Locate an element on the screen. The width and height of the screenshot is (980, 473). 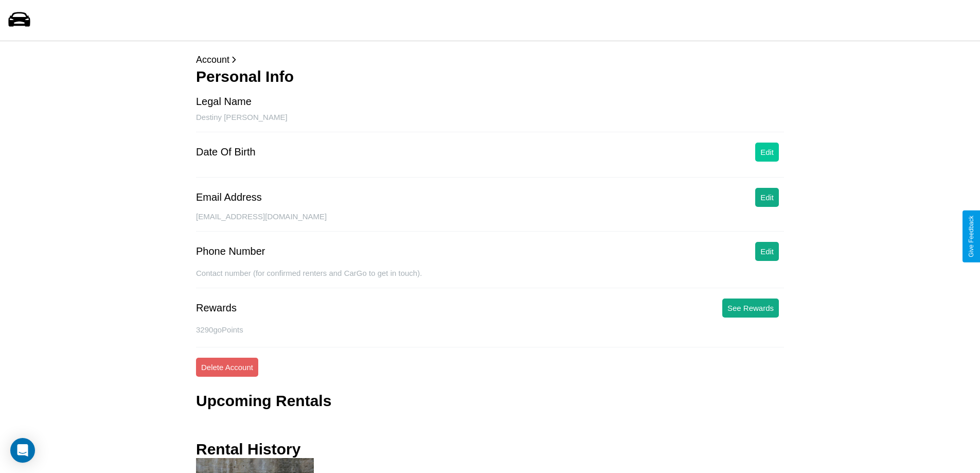
h3: Personal Info is located at coordinates (490, 77).